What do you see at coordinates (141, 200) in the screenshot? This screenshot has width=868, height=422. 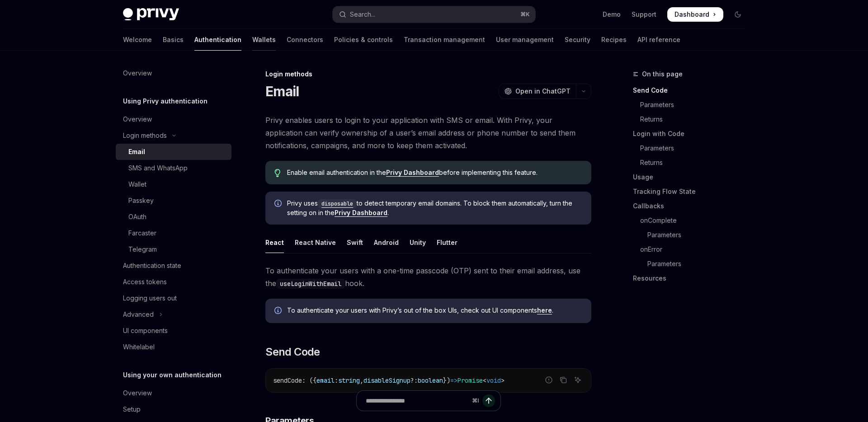 I see `div: Passkey` at bounding box center [141, 200].